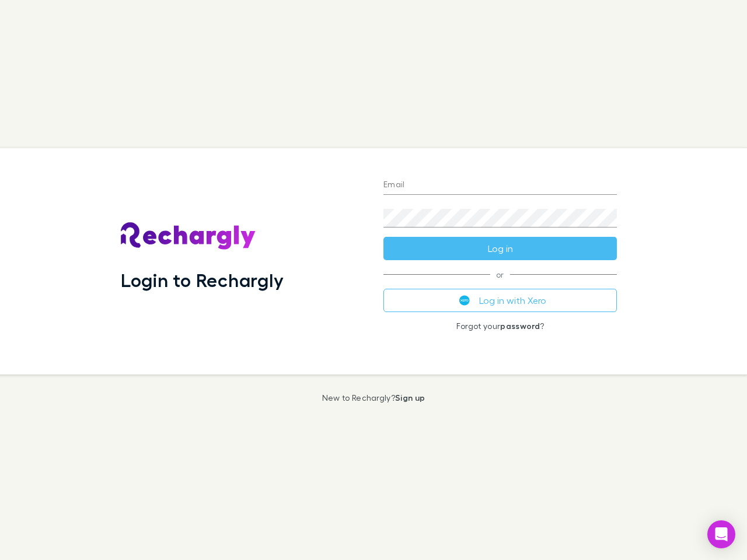 Image resolution: width=747 pixels, height=560 pixels. What do you see at coordinates (721, 535) in the screenshot?
I see `div: Open Intercom Messenger` at bounding box center [721, 535].